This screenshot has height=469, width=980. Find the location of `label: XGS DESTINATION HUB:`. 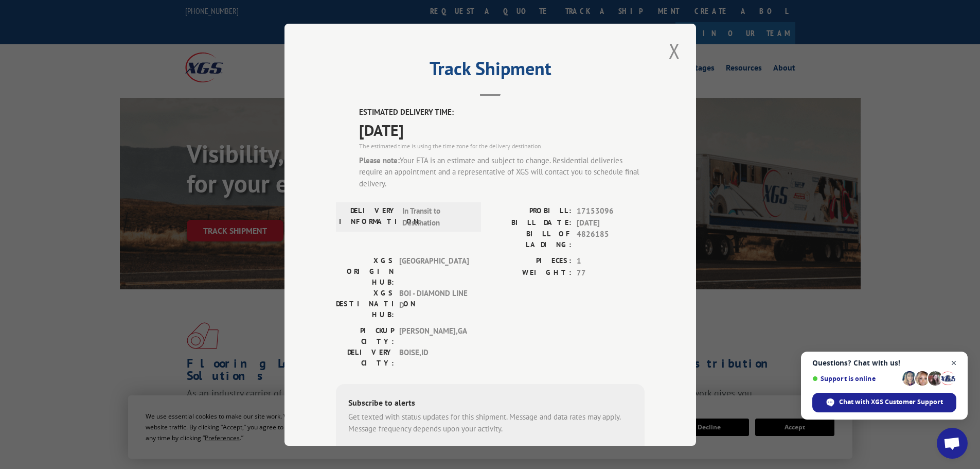

label: XGS DESTINATION HUB: is located at coordinates (365, 304).